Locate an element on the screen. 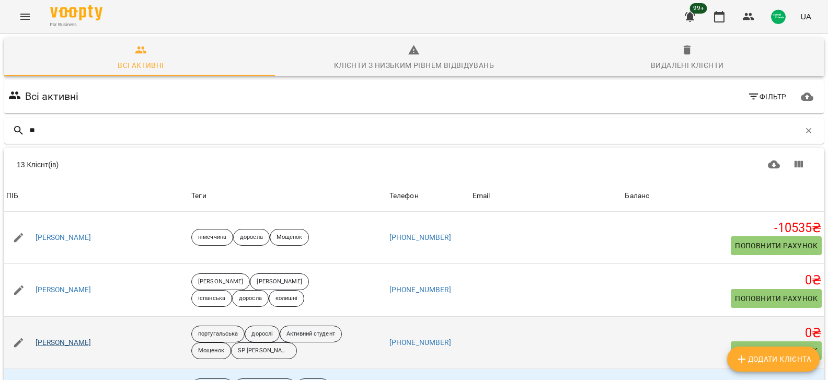  button: Завантажити CSV is located at coordinates (774, 165).